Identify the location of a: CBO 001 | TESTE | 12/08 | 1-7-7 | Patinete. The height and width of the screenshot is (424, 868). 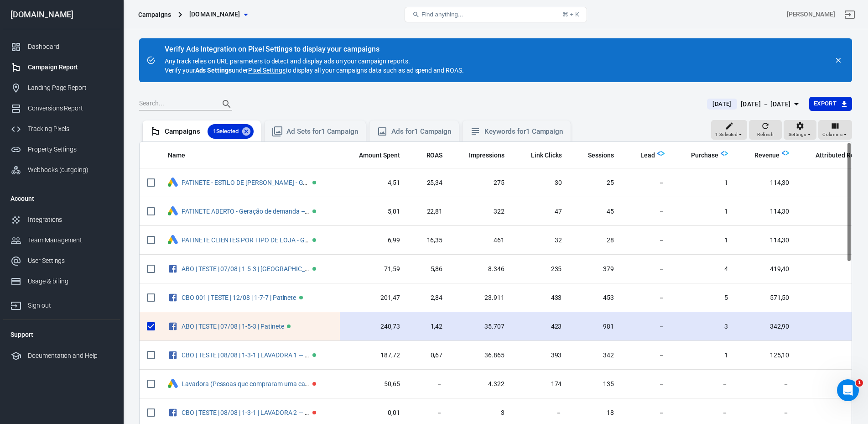
(239, 298).